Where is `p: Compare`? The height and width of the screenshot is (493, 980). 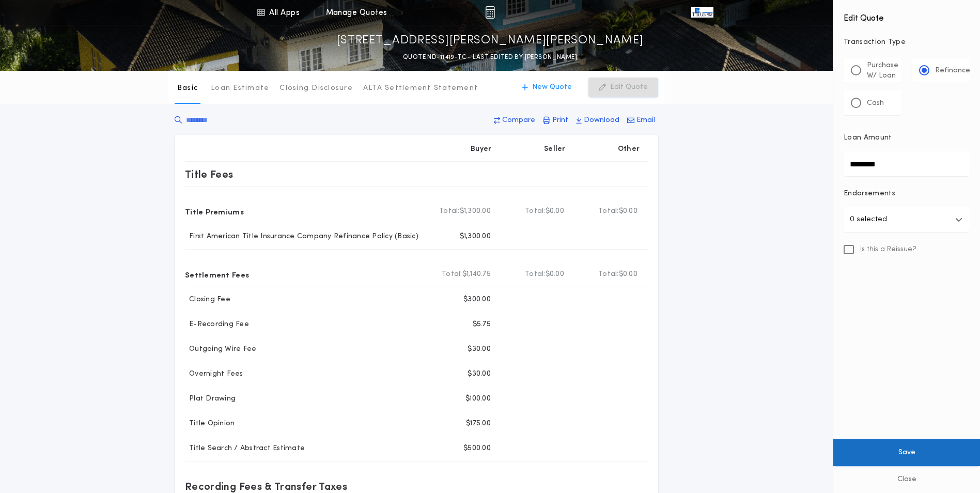 p: Compare is located at coordinates (519, 120).